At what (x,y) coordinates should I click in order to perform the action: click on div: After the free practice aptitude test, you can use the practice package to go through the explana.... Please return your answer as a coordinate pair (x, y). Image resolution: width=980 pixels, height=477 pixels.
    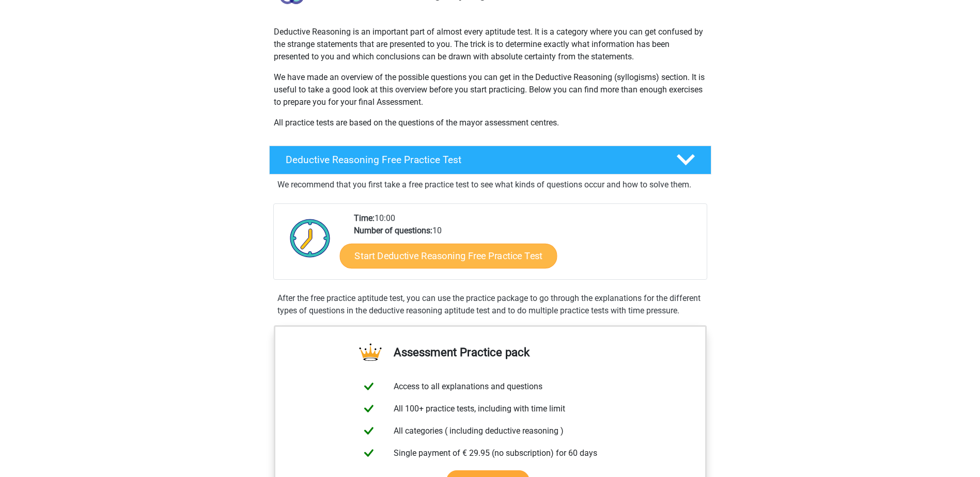
    Looking at the image, I should click on (490, 305).